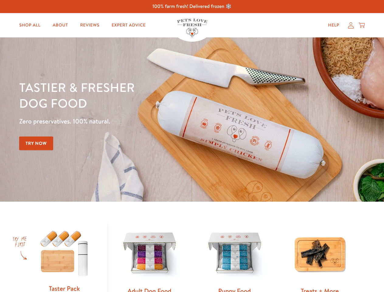 This screenshot has height=292, width=384. What do you see at coordinates (333, 25) in the screenshot?
I see `a: Help` at bounding box center [333, 25].